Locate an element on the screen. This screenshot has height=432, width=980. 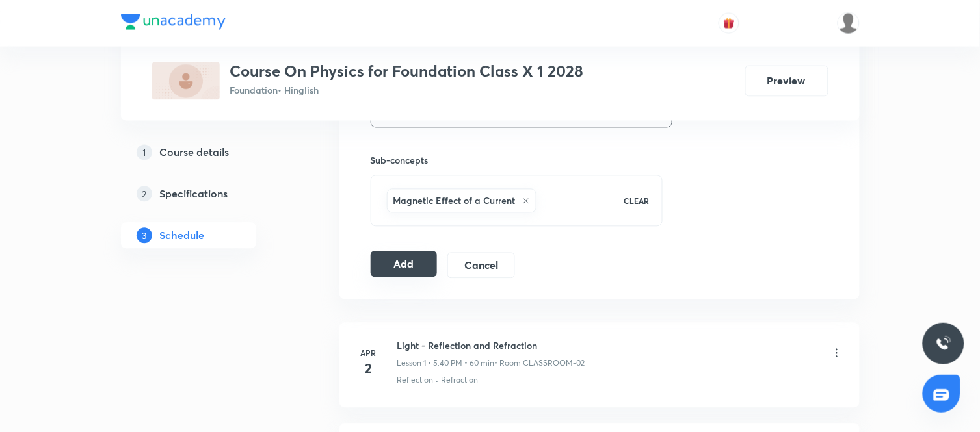
img: ttu is located at coordinates (943, 344).